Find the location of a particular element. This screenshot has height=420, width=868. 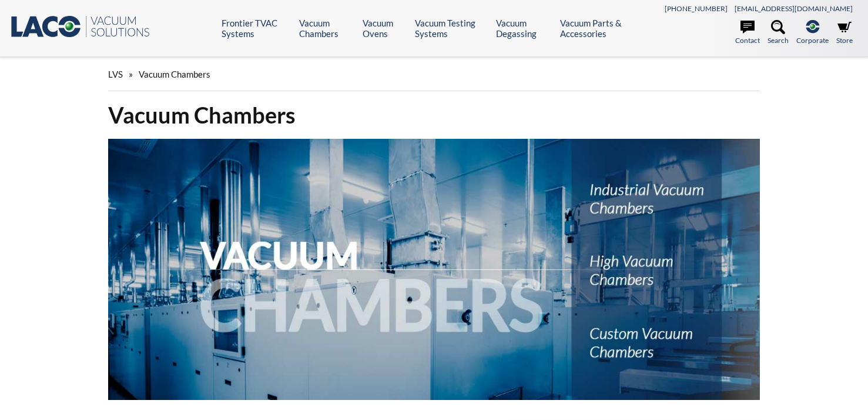

span: Corporate is located at coordinates (812, 40).